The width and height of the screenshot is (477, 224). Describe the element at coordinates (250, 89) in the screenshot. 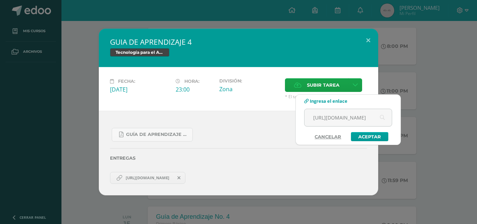

I see `div: Zona` at that location.